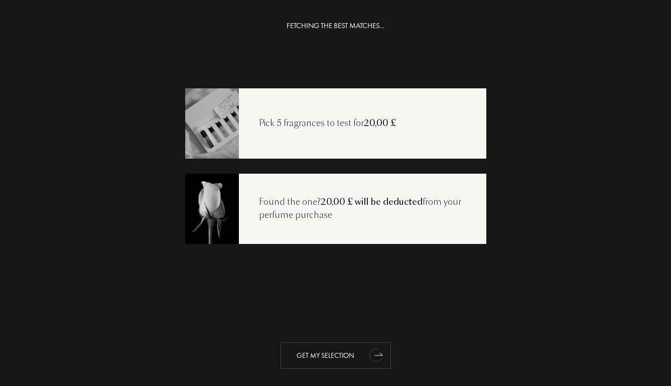  Describe the element at coordinates (327, 123) in the screenshot. I see `div: Pick 5 fragrances to test for` at that location.